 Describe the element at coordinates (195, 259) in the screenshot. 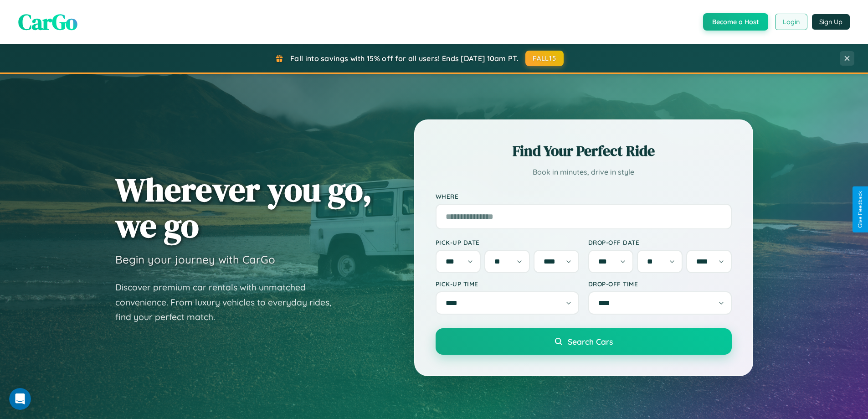

I see `h3: Begin your journey with CarGo` at that location.